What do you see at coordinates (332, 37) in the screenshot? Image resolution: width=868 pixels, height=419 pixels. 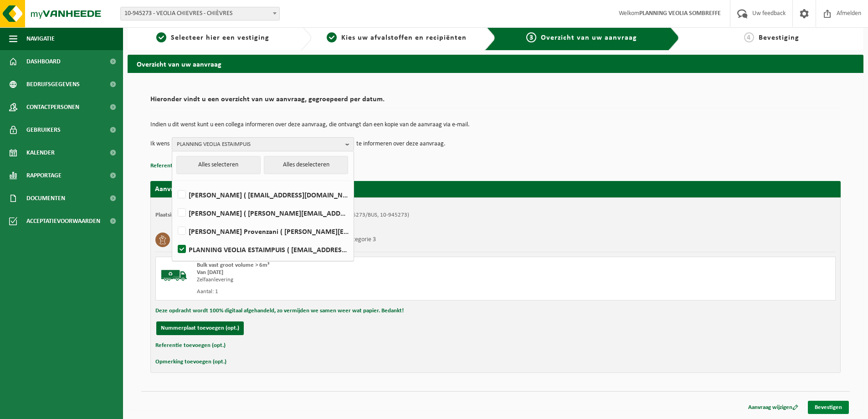 I see `span: 2` at bounding box center [332, 37].